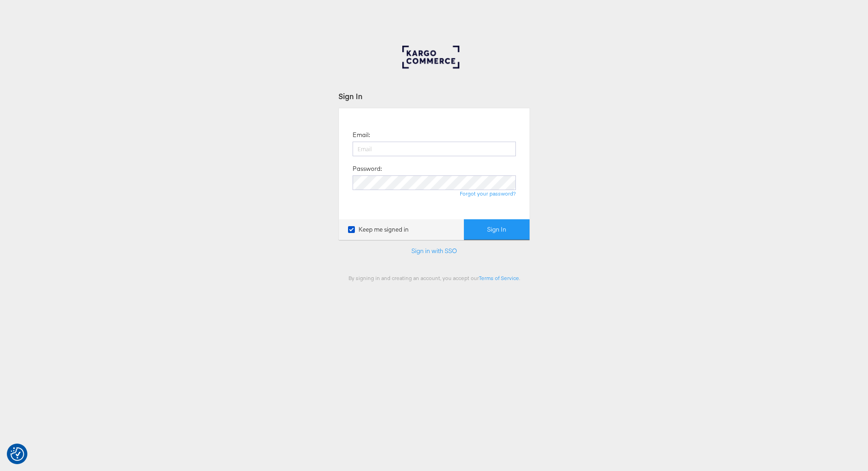 The width and height of the screenshot is (868, 471). I want to click on label: Password:, so click(367, 169).